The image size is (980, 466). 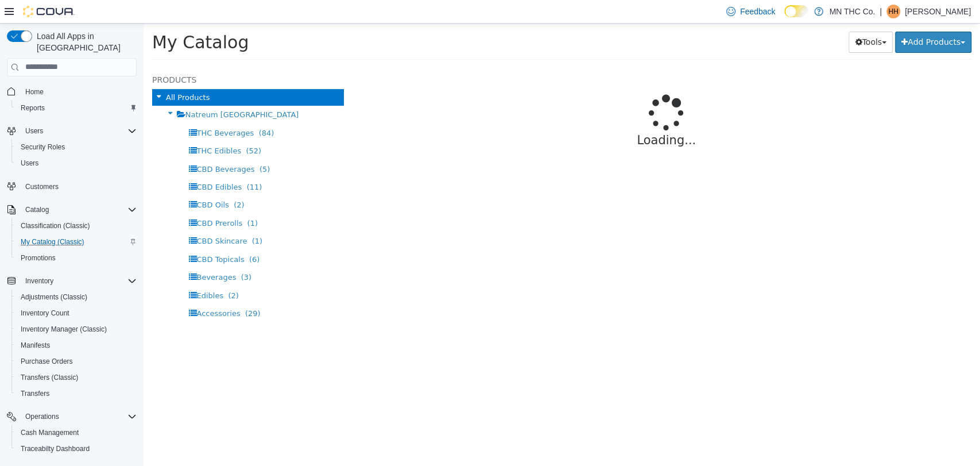 I want to click on button: Customers, so click(x=71, y=186).